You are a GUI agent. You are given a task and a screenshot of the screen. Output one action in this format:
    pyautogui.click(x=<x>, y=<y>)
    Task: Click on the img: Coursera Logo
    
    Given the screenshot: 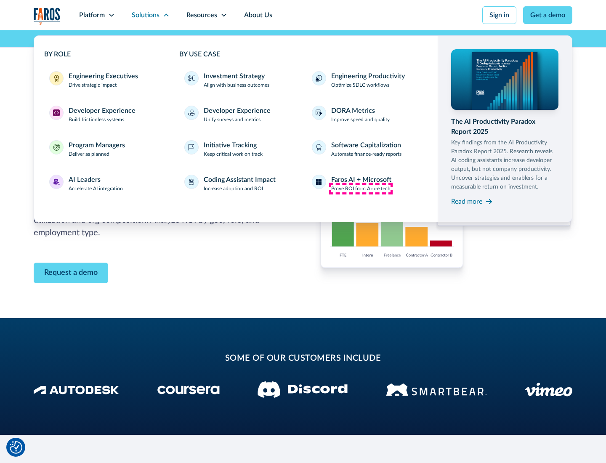 What is the action you would take?
    pyautogui.click(x=189, y=390)
    